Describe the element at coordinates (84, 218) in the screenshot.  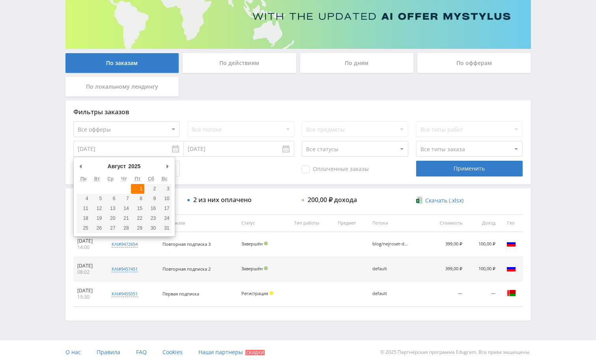
I see `button: 18` at that location.